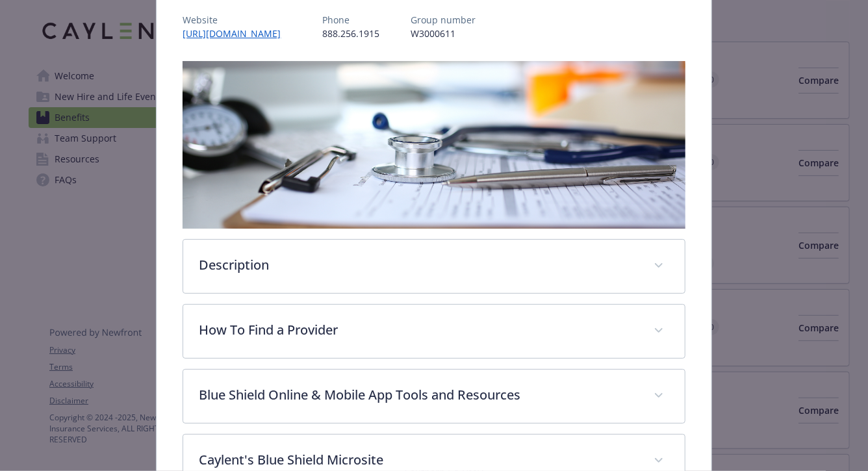  I want to click on div: Blue Shield Online & Mobile App Tools and Resources, so click(434, 397).